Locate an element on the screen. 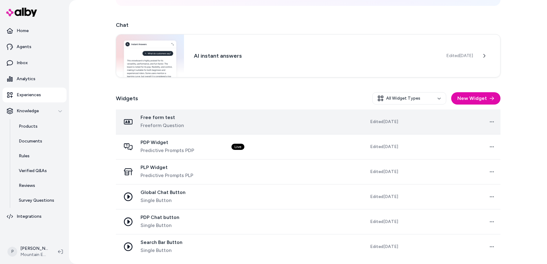 The image size is (547, 264). p: Verified Q&As is located at coordinates (33, 171).